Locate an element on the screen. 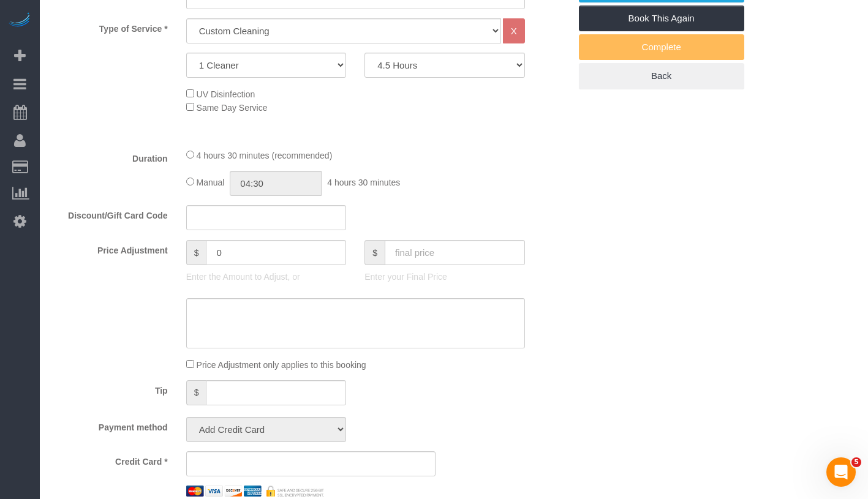  span: Price Adjustment only applies to this booking is located at coordinates (281, 365).